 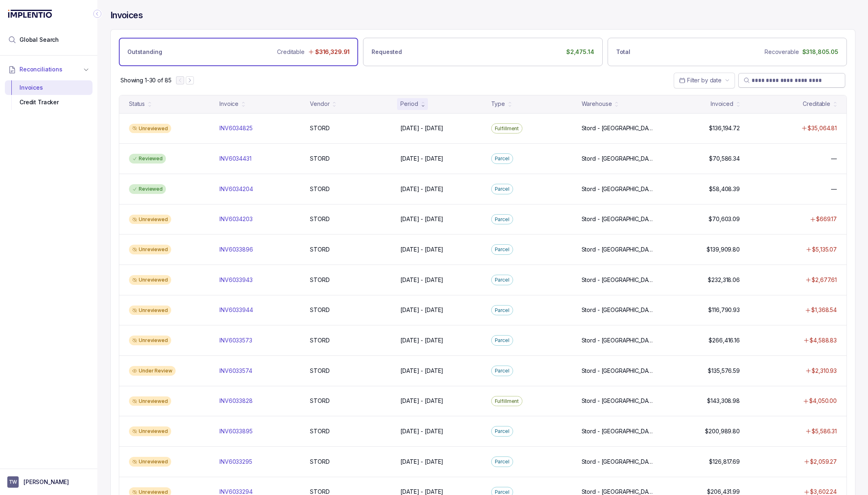 I want to click on p: $126,817.69, so click(x=724, y=462).